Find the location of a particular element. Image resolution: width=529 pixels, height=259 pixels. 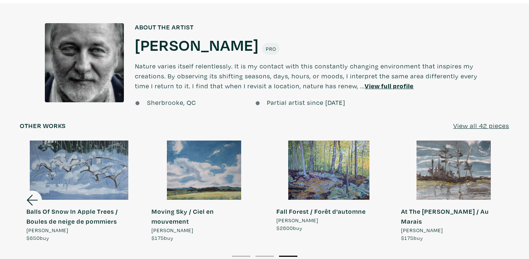

button: 2 of 3 is located at coordinates (265, 256).